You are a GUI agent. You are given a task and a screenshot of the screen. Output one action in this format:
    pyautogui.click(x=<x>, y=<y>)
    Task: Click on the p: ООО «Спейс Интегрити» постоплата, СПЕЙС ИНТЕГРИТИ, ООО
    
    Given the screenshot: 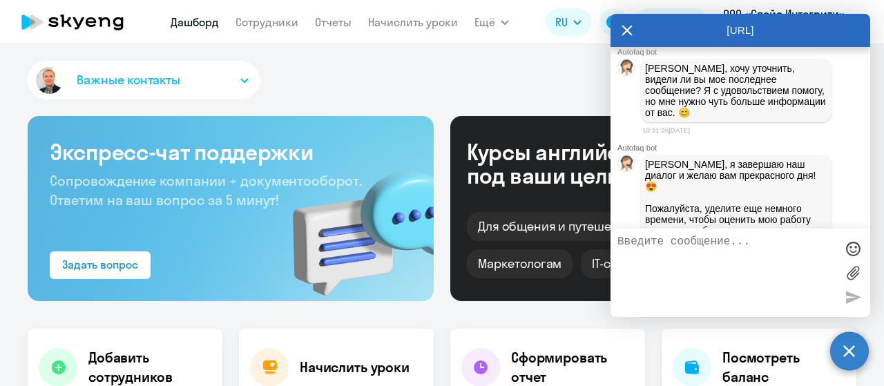 What is the action you would take?
    pyautogui.click(x=788, y=22)
    